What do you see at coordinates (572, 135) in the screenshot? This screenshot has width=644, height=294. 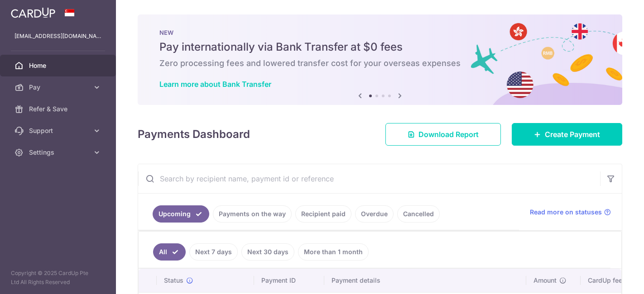 I see `span: Create Payment` at bounding box center [572, 135].